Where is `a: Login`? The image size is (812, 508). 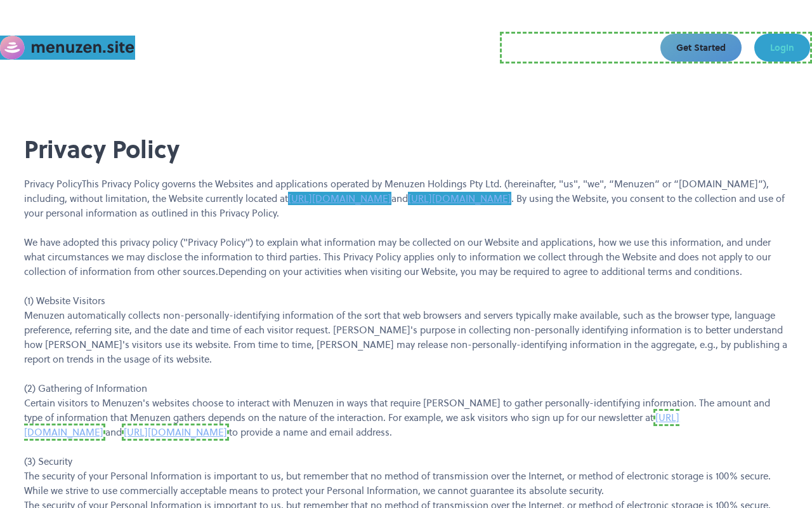 a: Login is located at coordinates (782, 47).